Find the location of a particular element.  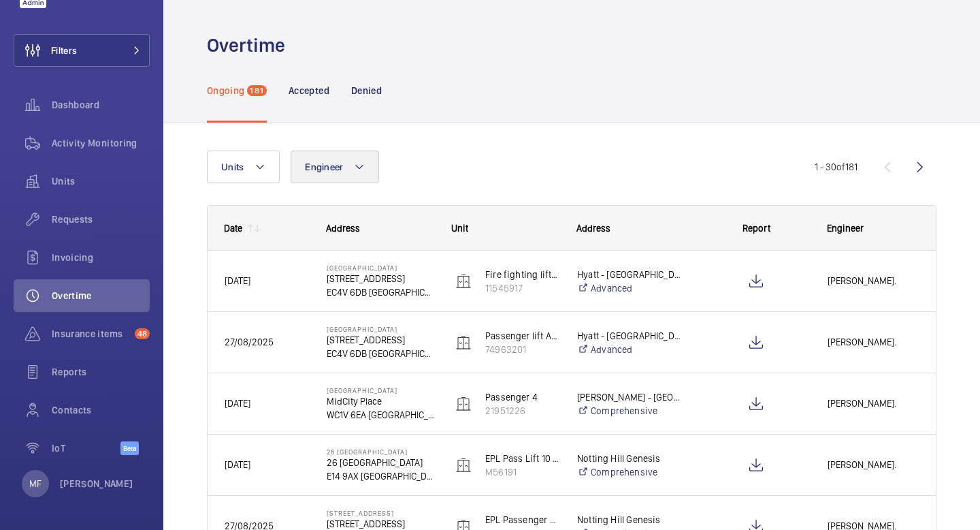

span: Dashboard is located at coordinates (100, 105).